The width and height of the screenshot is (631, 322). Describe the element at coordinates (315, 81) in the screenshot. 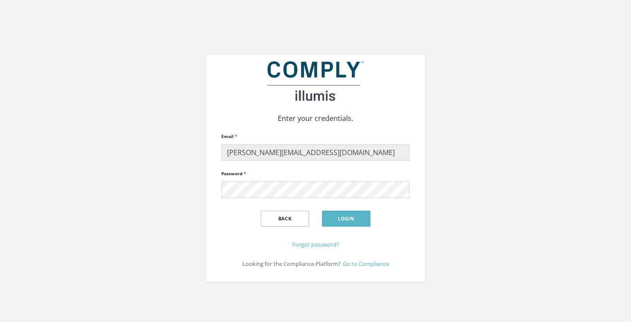

I see `img: illumis` at that location.